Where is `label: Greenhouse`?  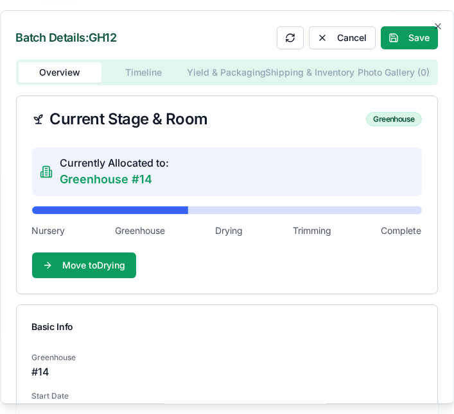 label: Greenhouse is located at coordinates (54, 357).